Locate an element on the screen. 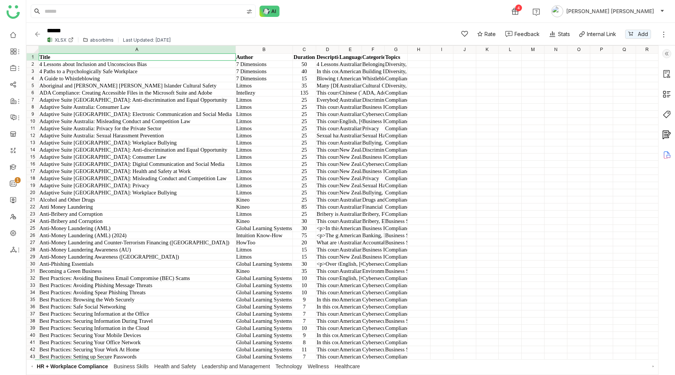  div: Feedback is located at coordinates (527, 34).